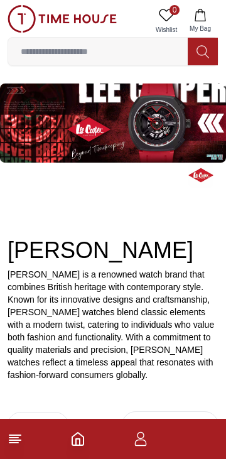 The height and width of the screenshot is (459, 226). I want to click on span: 0, so click(175, 10).